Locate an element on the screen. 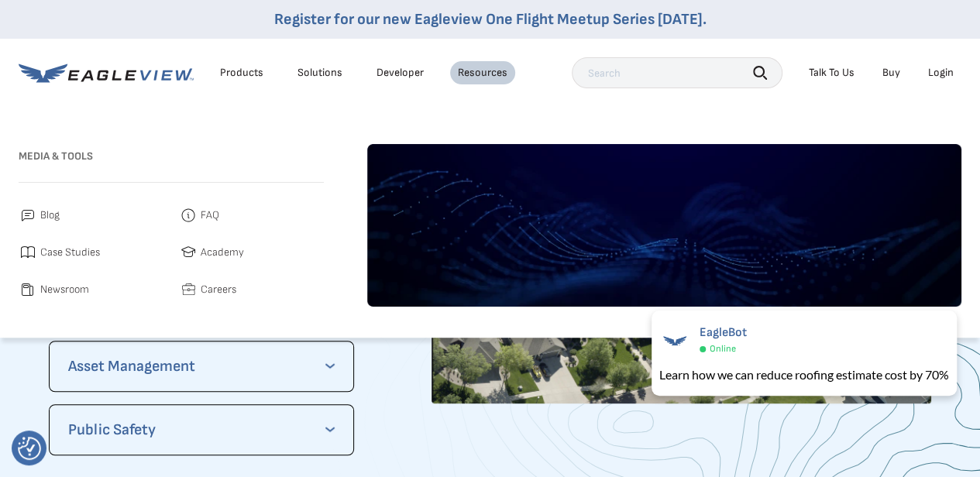 This screenshot has height=477, width=980. span: Online is located at coordinates (723, 348).